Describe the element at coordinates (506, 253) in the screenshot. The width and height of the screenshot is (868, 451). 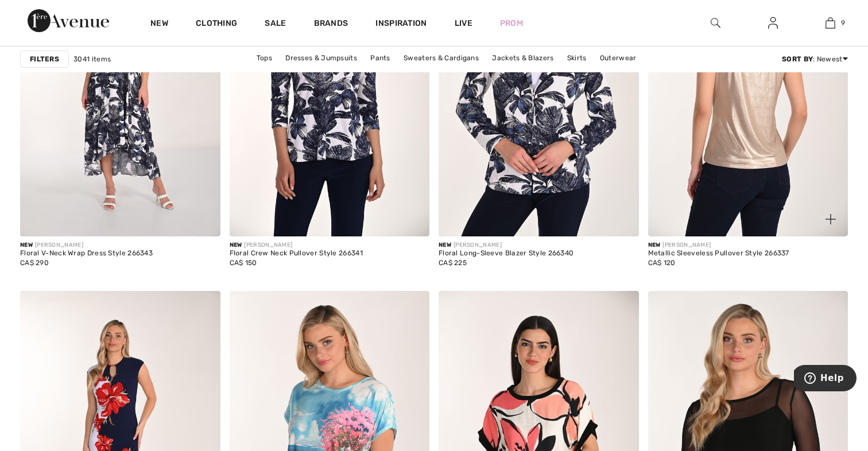
I see `div: Floral Long-Sleeve Blazer Style 266340` at that location.